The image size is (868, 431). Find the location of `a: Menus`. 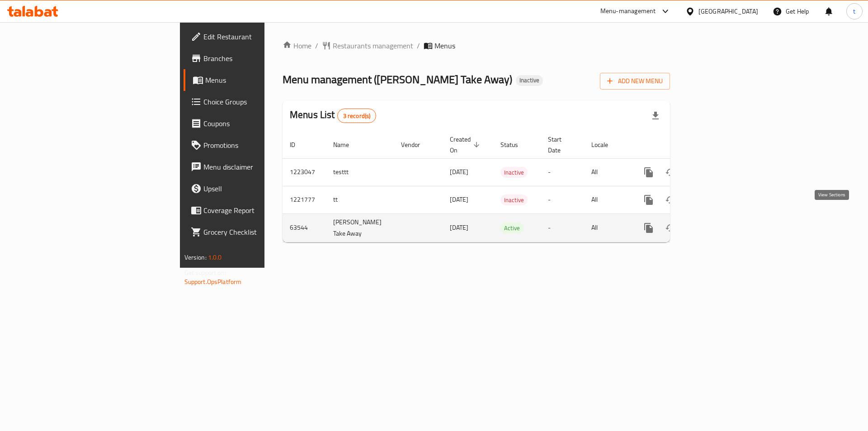

a: Menus is located at coordinates (254, 80).